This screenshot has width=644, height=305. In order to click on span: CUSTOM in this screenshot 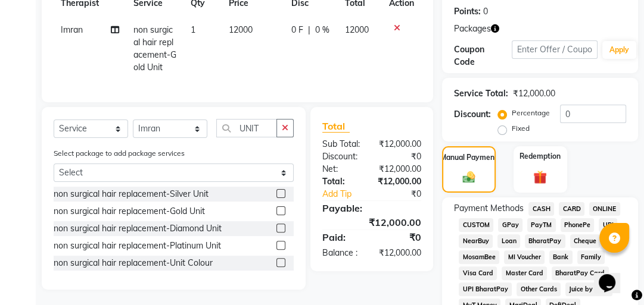, I will do `click(476, 225)`.